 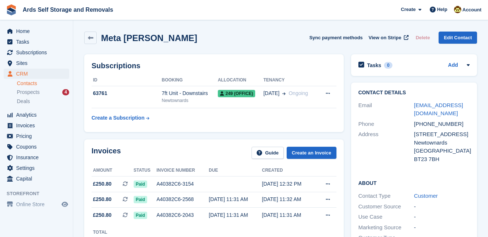 What do you see at coordinates (289, 170) in the screenshot?
I see `th: Created` at bounding box center [289, 170].